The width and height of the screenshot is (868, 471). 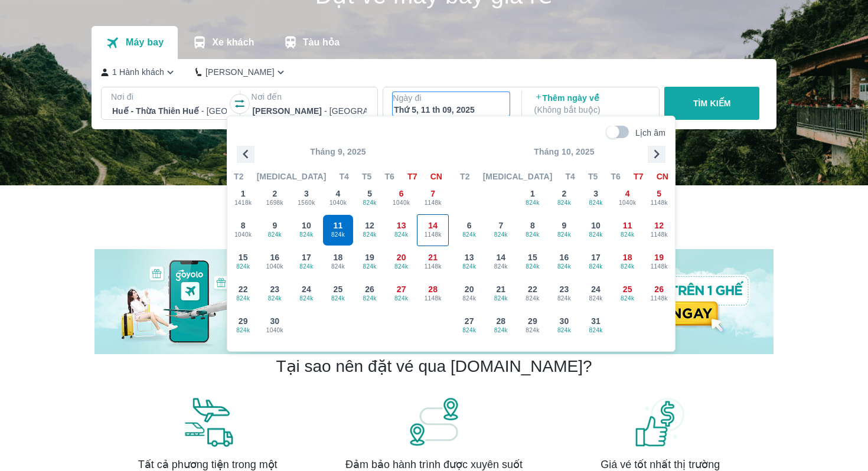 I want to click on button: 31824k, so click(x=596, y=326).